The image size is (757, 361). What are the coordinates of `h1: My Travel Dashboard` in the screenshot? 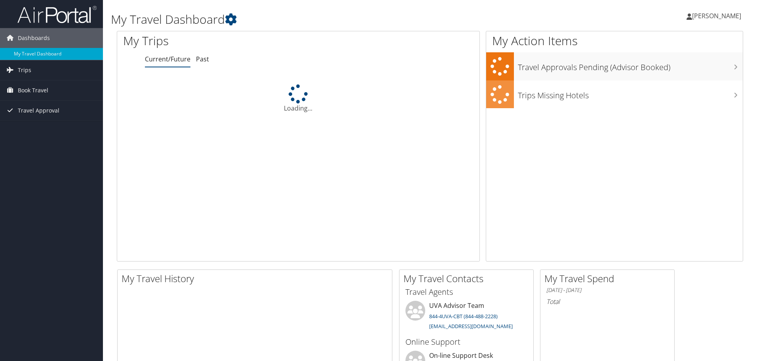 It's located at (323, 19).